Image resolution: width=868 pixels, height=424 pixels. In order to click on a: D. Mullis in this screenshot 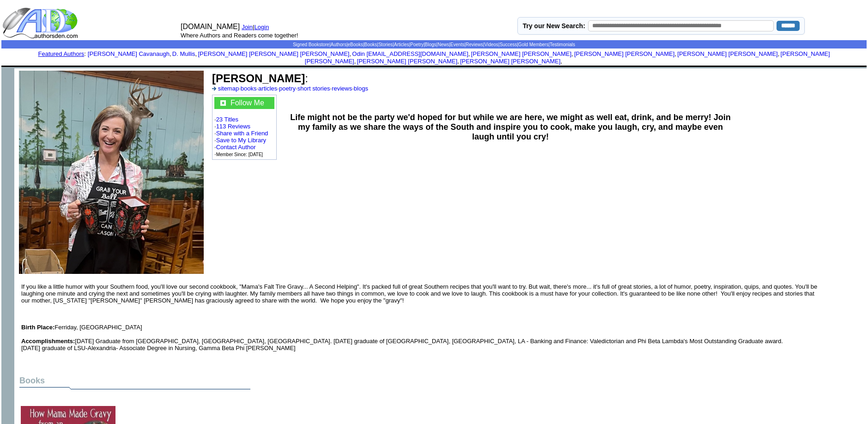, I will do `click(184, 54)`.